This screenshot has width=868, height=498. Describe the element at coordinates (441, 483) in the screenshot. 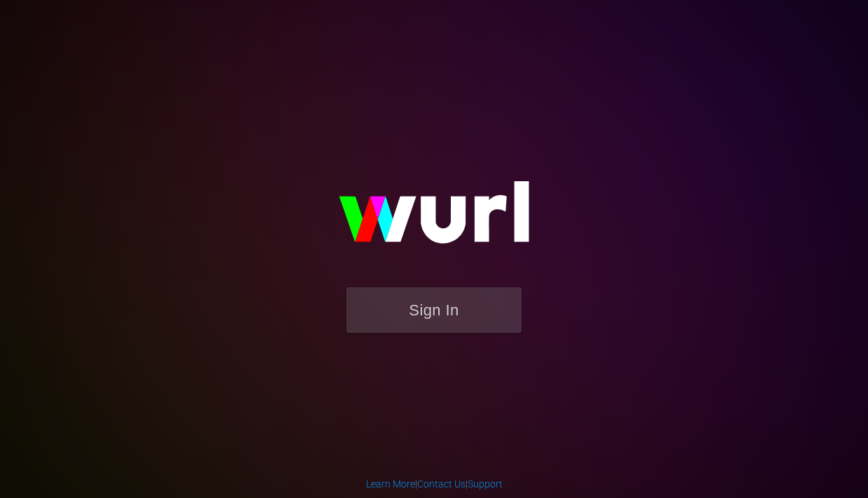

I see `a: Contact Us` at that location.